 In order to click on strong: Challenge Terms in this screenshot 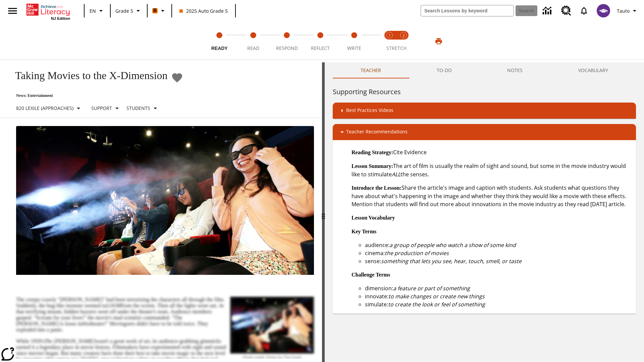, I will do `click(371, 274)`.